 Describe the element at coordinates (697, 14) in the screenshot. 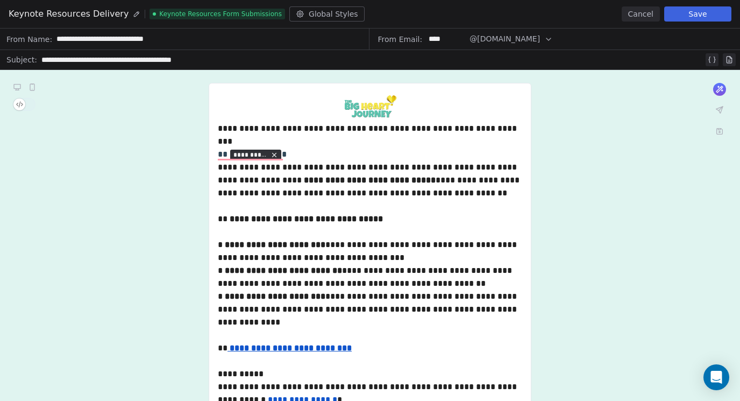

I see `button: Save` at that location.